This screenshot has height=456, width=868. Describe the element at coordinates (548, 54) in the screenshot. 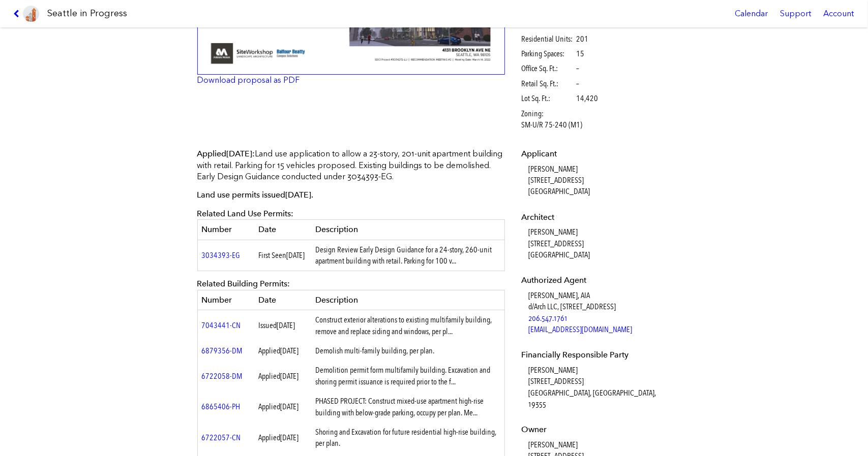

I see `span: Parking Spaces:` at that location.